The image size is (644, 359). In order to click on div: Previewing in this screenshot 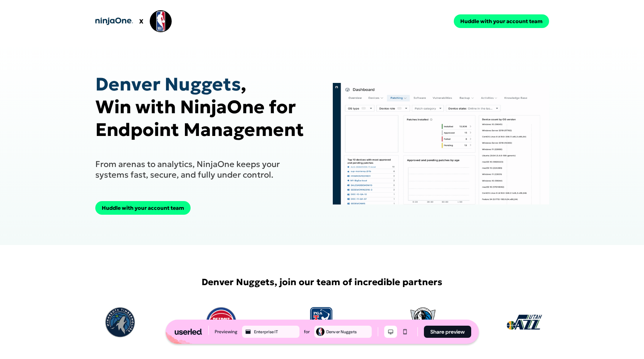, I will do `click(226, 331)`.